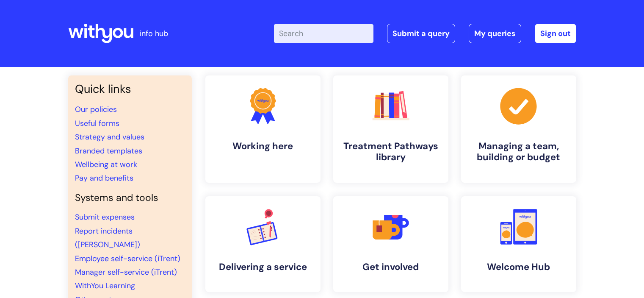 Image resolution: width=644 pixels, height=298 pixels. I want to click on a: Branded templates, so click(109, 151).